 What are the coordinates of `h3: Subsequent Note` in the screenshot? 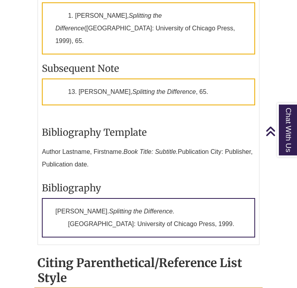 It's located at (148, 68).